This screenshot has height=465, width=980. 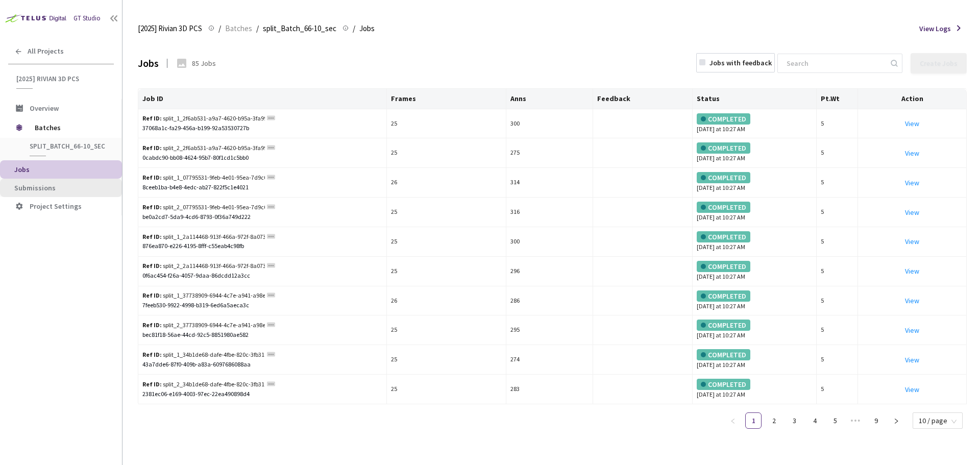 I want to click on td: 275, so click(x=550, y=153).